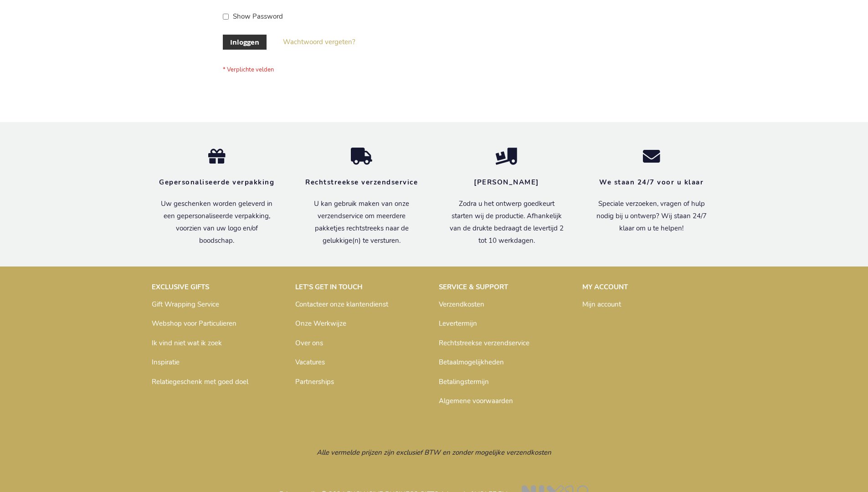  Describe the element at coordinates (310, 363) in the screenshot. I see `a: Vacatures` at that location.